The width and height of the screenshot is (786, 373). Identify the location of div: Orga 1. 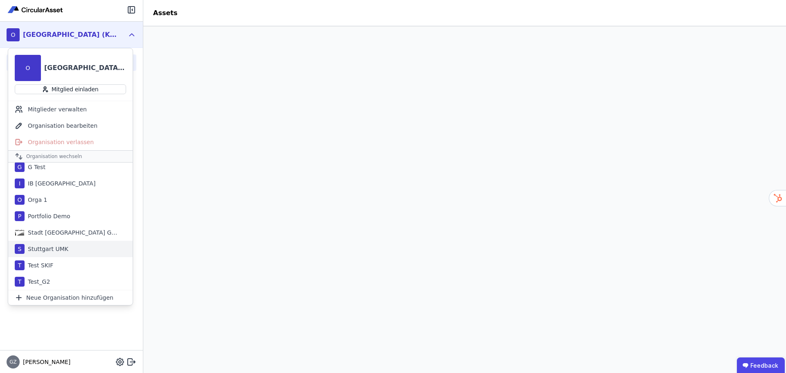
(36, 200).